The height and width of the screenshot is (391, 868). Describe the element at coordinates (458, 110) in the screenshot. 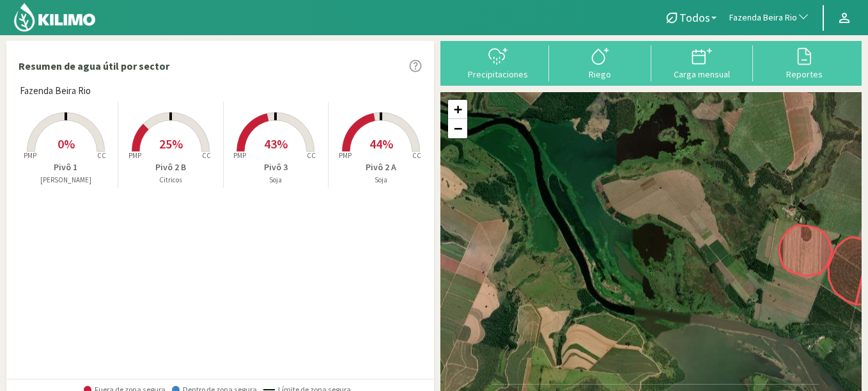

I see `a: Zoom in` at that location.